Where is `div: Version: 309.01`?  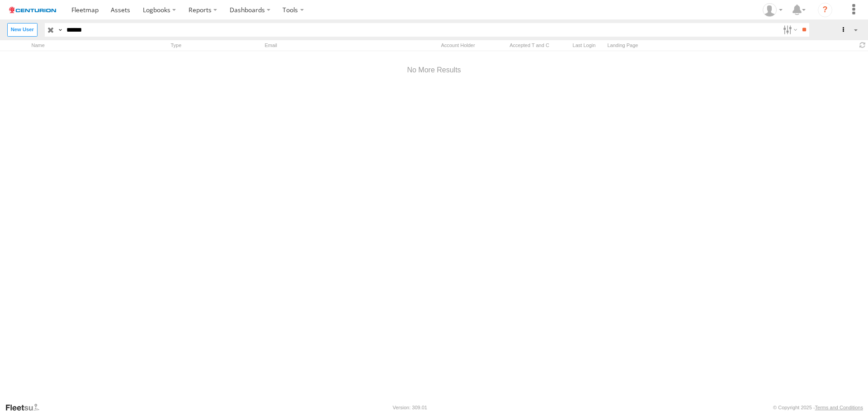
div: Version: 309.01 is located at coordinates (410, 407).